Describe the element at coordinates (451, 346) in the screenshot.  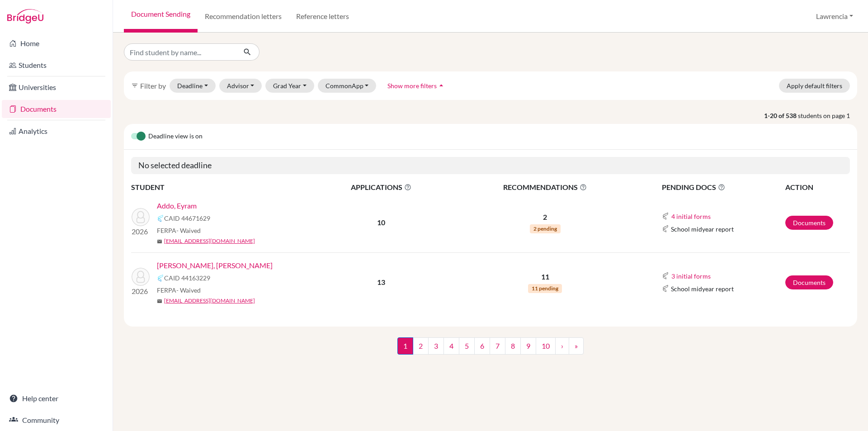
I see `a: 4` at that location.